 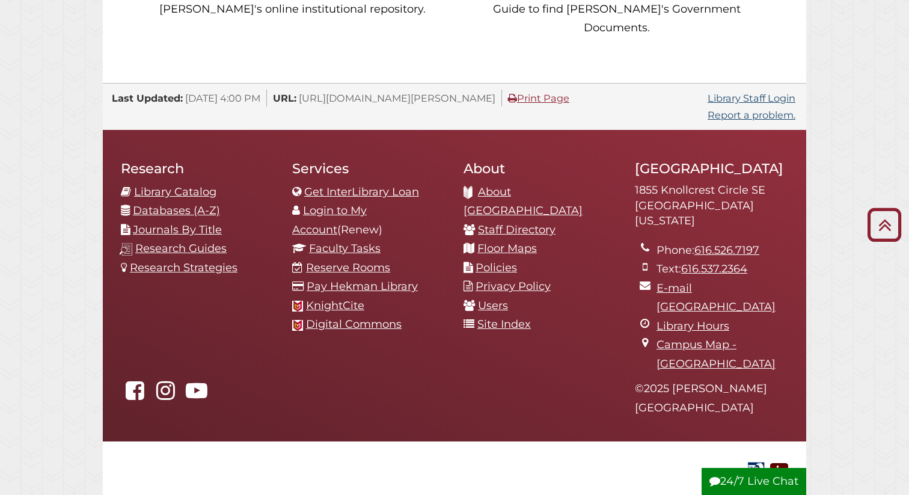 I want to click on img: Disability Assistance, so click(x=779, y=469).